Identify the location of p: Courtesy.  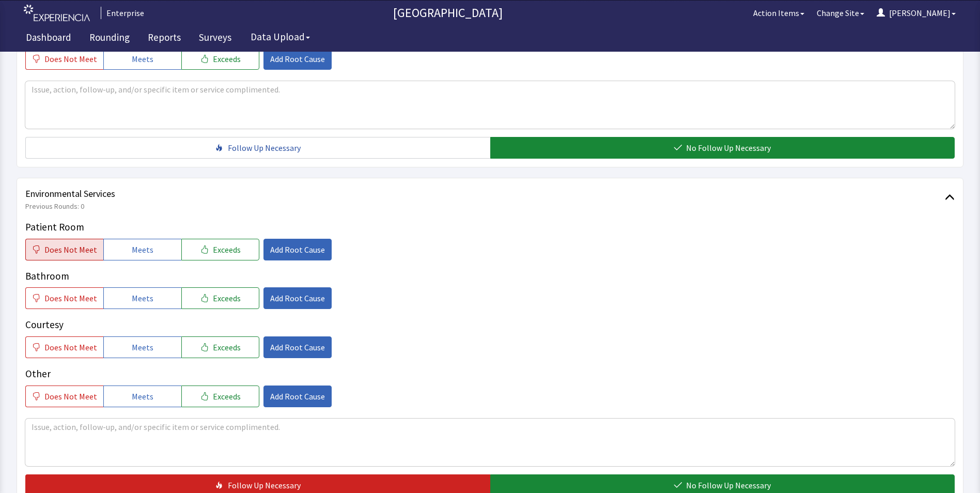
(490, 324).